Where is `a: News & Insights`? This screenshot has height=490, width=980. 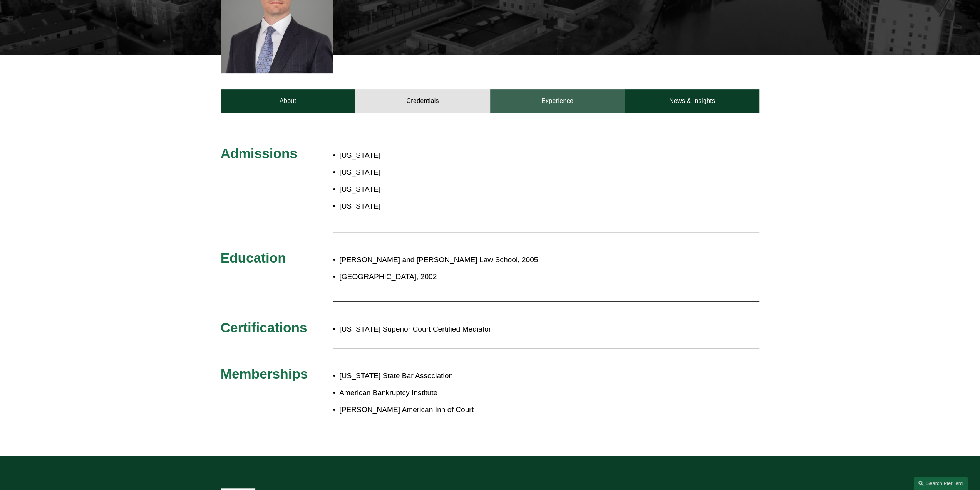
a: News & Insights is located at coordinates (693, 101).